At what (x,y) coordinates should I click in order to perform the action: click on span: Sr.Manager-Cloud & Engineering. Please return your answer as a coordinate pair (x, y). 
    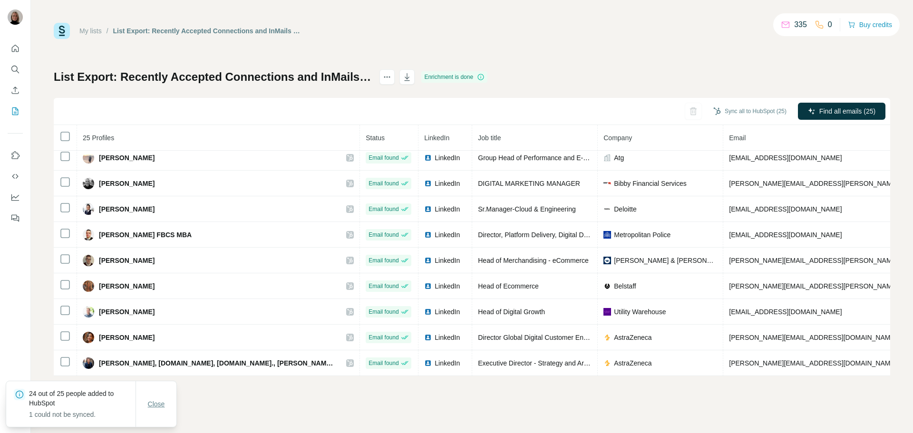
    Looking at the image, I should click on (526, 209).